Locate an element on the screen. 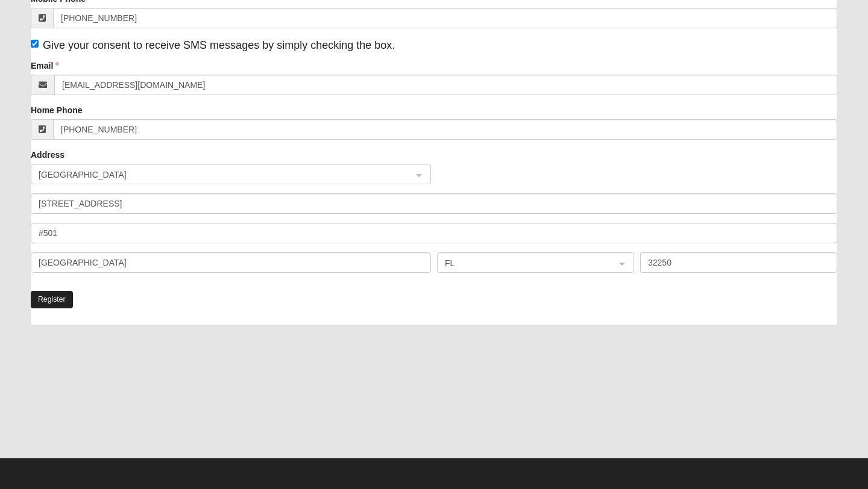 The image size is (868, 489). label: Address is located at coordinates (48, 155).